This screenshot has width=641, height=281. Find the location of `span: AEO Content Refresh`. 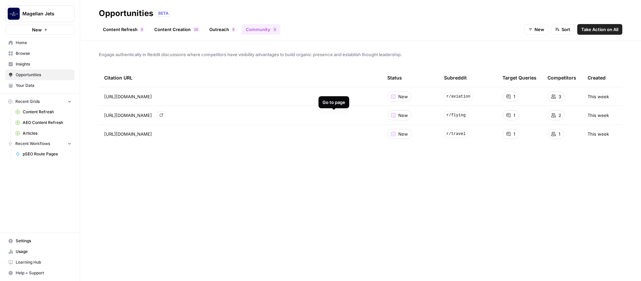

span: AEO Content Refresh is located at coordinates (47, 123).